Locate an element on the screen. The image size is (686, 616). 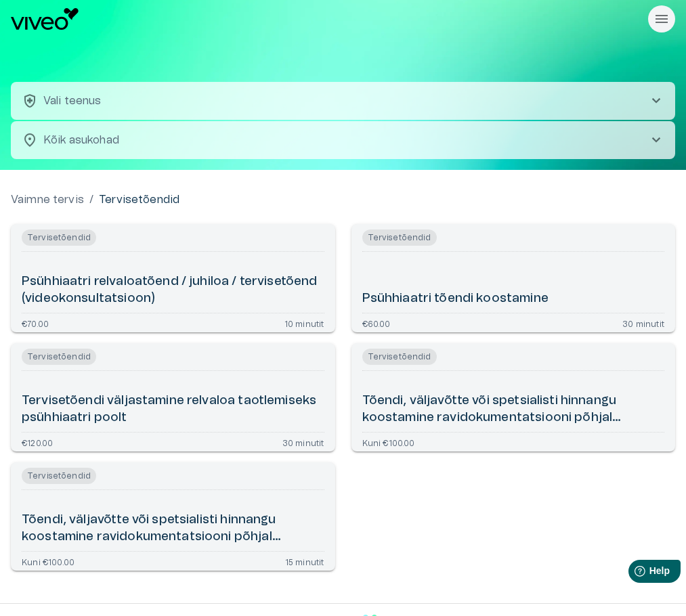
p: Vaimne tervis is located at coordinates (47, 200).